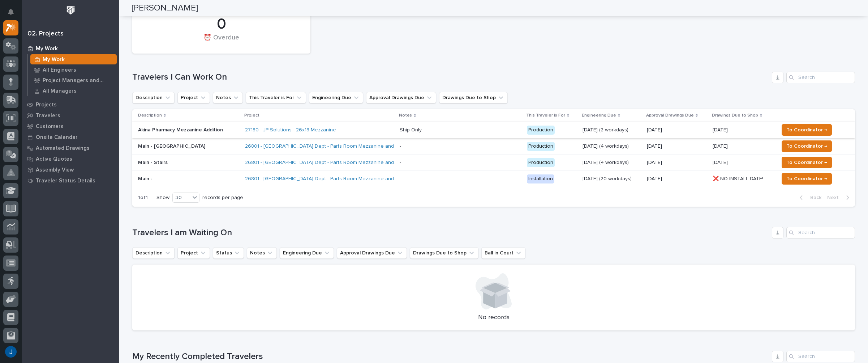 This screenshot has height=363, width=868. What do you see at coordinates (54, 170) in the screenshot?
I see `p: Assembly View` at bounding box center [54, 170].